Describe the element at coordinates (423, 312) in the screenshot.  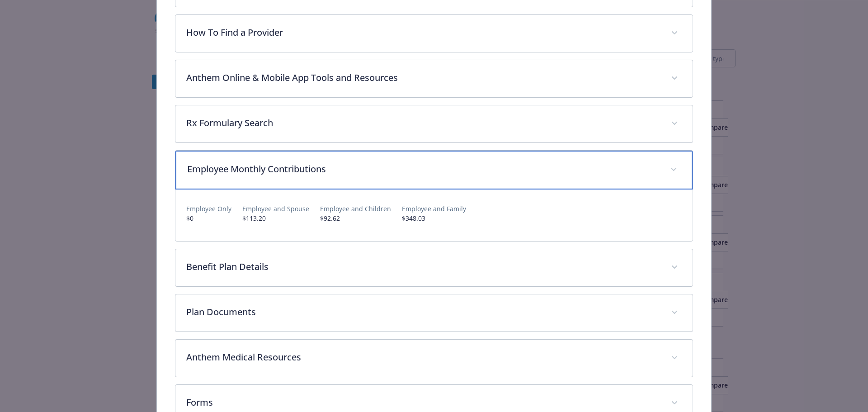
I see `p: Plan Documents` at that location.